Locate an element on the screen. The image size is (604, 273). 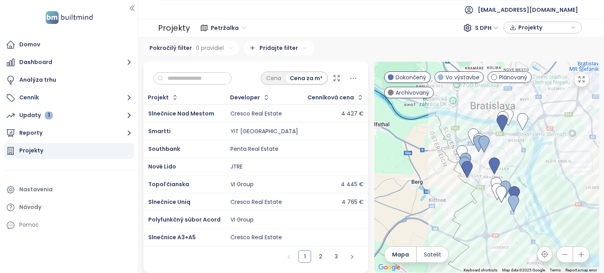
a: Slnečnice Uniq is located at coordinates (169, 202).